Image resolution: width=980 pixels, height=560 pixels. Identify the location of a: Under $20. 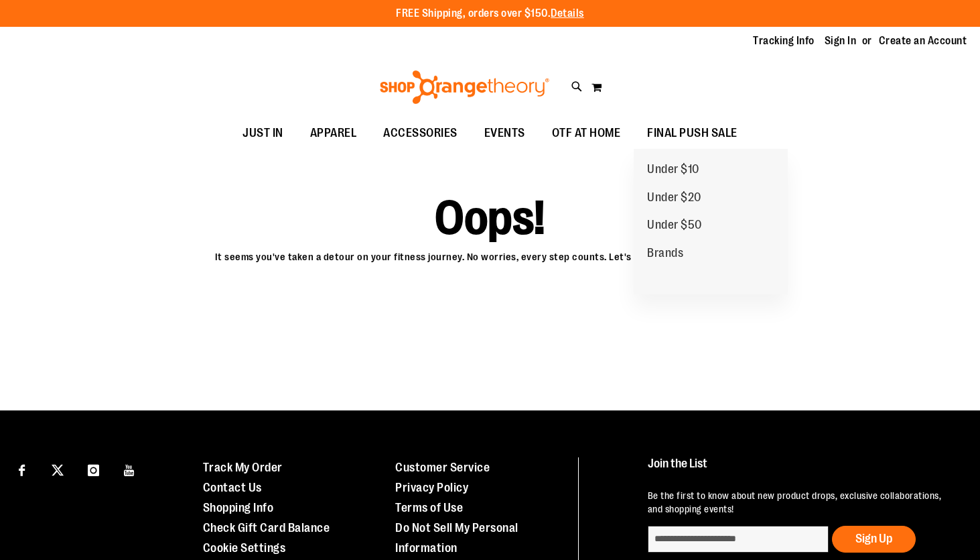
(674, 198).